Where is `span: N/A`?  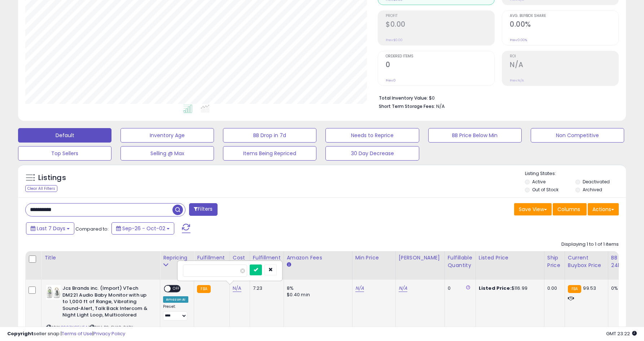
span: N/A is located at coordinates (440, 106).